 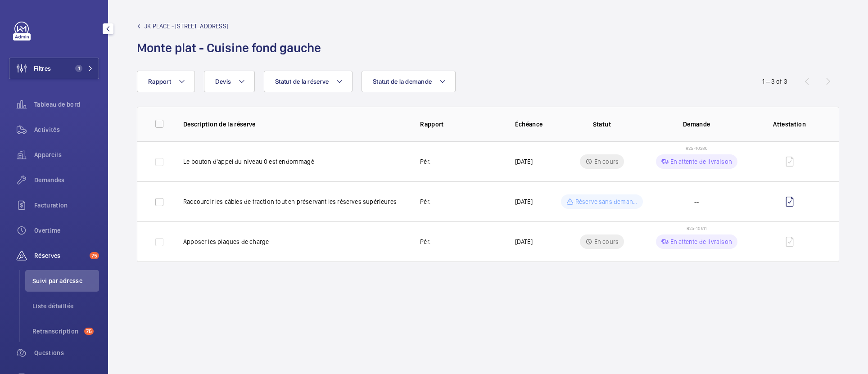 What do you see at coordinates (790, 124) in the screenshot?
I see `p: Attestation` at bounding box center [790, 124].